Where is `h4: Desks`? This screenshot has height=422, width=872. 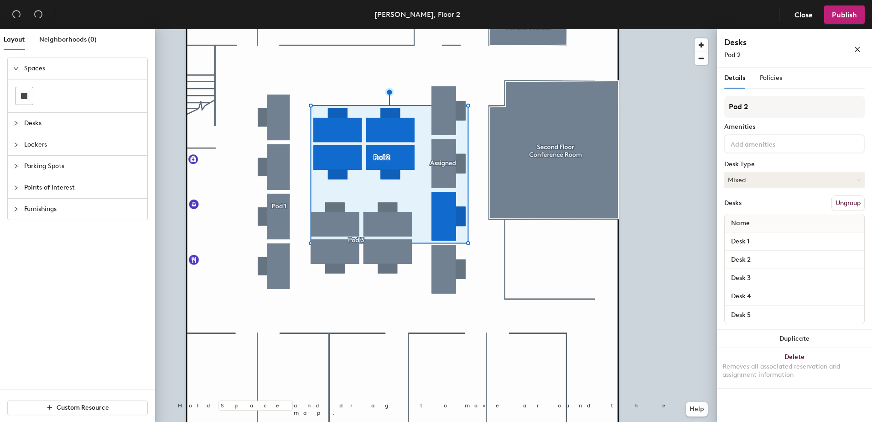
h4: Desks is located at coordinates (775, 42).